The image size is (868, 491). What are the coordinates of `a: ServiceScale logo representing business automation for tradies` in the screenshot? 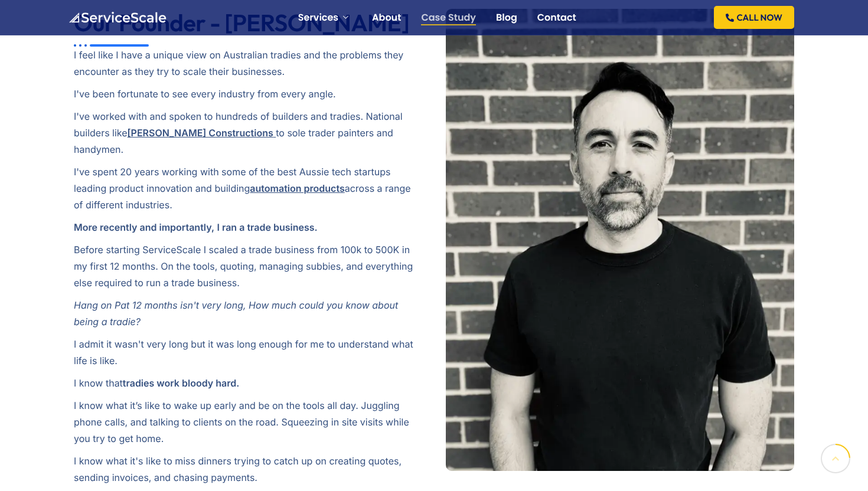 It's located at (117, 17).